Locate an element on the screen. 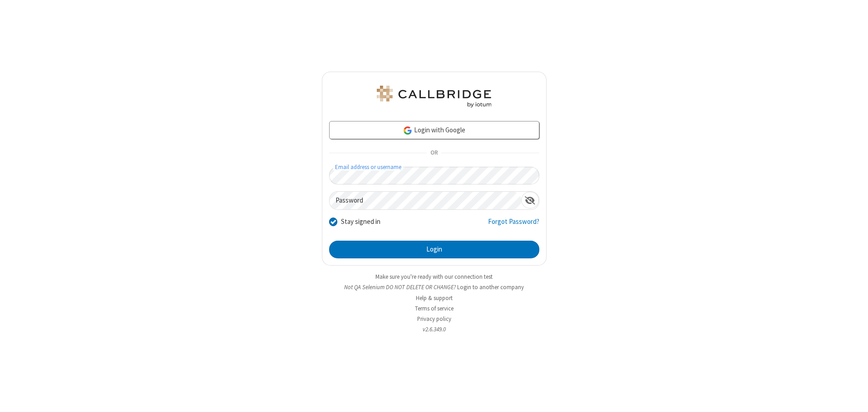  button: Login is located at coordinates (434, 250).